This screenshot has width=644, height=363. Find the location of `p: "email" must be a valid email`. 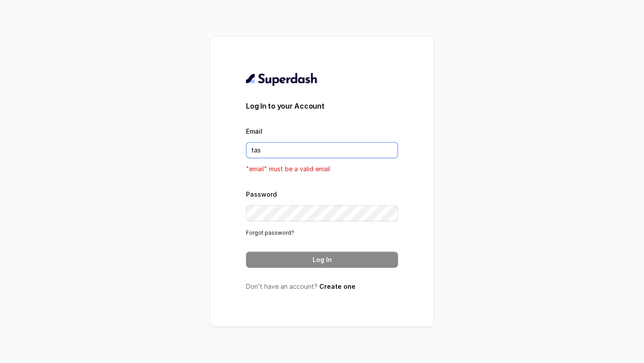

p: "email" must be a valid email is located at coordinates (322, 169).